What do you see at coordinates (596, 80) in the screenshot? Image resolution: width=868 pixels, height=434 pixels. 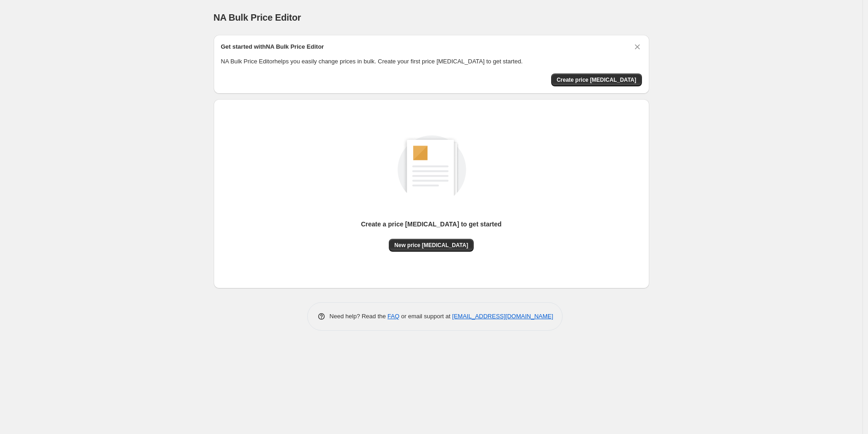 I see `button: Create price change job` at bounding box center [596, 80].